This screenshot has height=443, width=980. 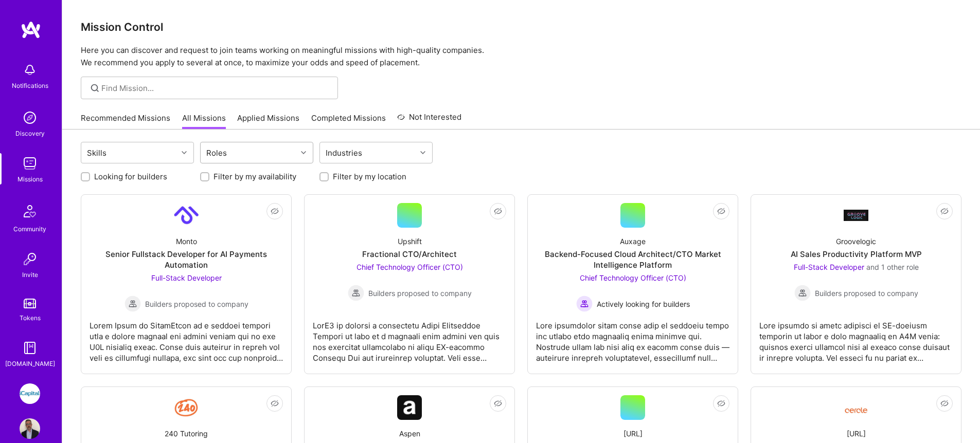 I want to click on a: Not Interested, so click(x=429, y=120).